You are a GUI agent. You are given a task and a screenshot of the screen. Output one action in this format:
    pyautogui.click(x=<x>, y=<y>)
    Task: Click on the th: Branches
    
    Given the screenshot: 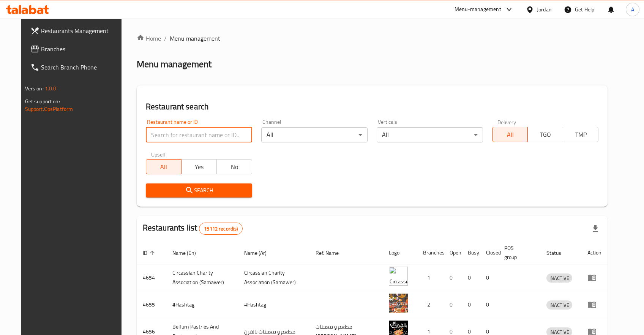 What is the action you would take?
    pyautogui.click(x=430, y=253)
    